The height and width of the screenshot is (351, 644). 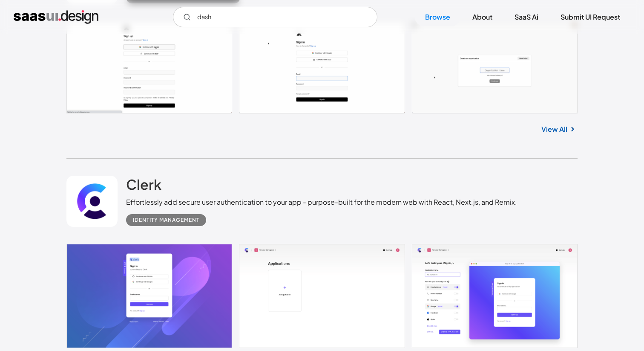 What do you see at coordinates (482, 17) in the screenshot?
I see `a: About` at bounding box center [482, 17].